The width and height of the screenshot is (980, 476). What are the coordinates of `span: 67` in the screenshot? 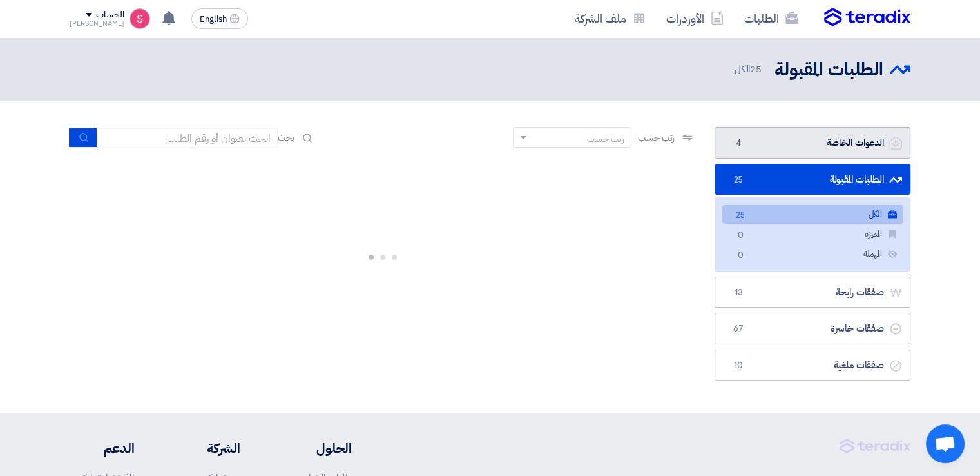 It's located at (738, 329).